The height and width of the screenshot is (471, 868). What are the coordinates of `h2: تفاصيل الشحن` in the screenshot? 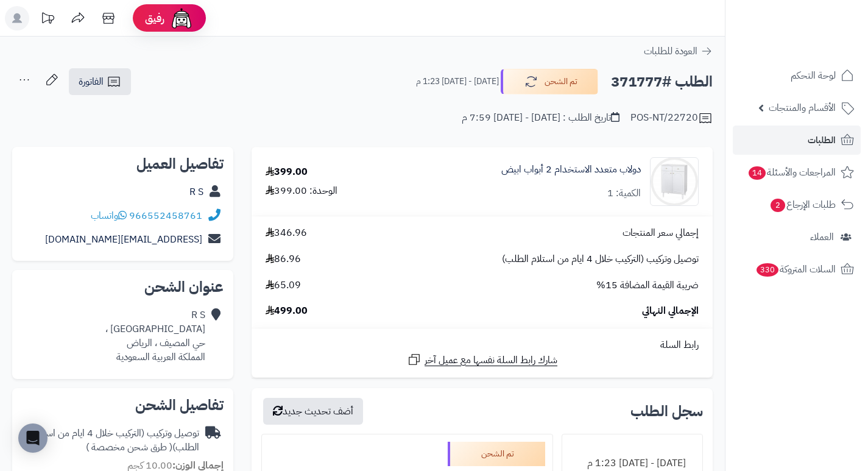 It's located at (122, 405).